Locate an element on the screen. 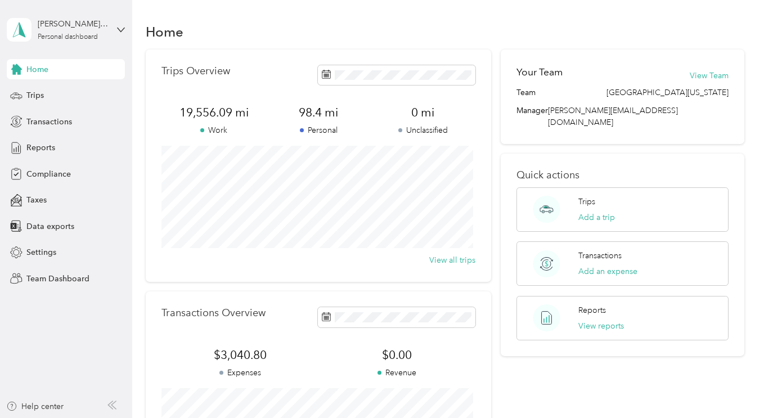  button: Help center is located at coordinates (35, 406).